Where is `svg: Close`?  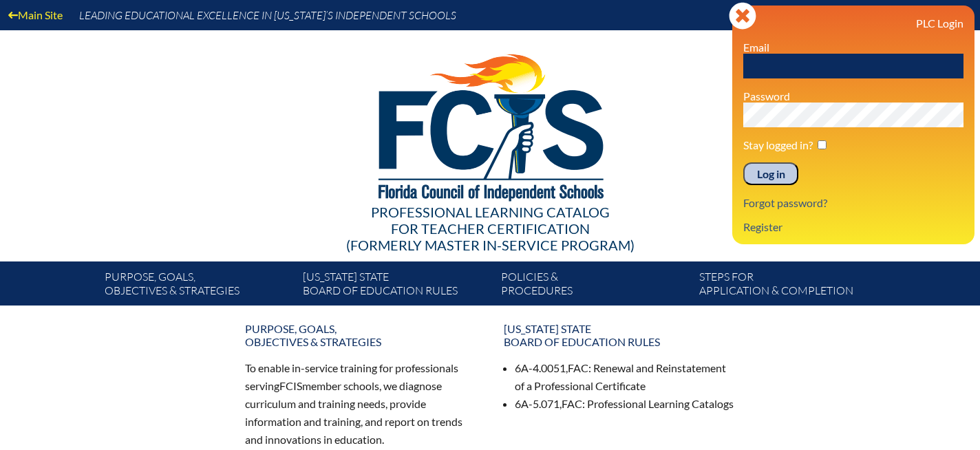
svg: Close is located at coordinates (743, 16).